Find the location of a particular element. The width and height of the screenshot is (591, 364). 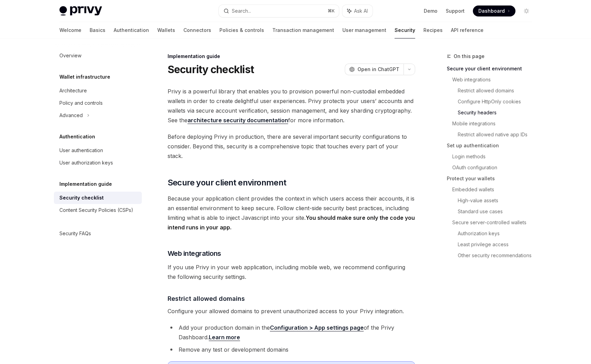

a: Overview is located at coordinates (98, 56).